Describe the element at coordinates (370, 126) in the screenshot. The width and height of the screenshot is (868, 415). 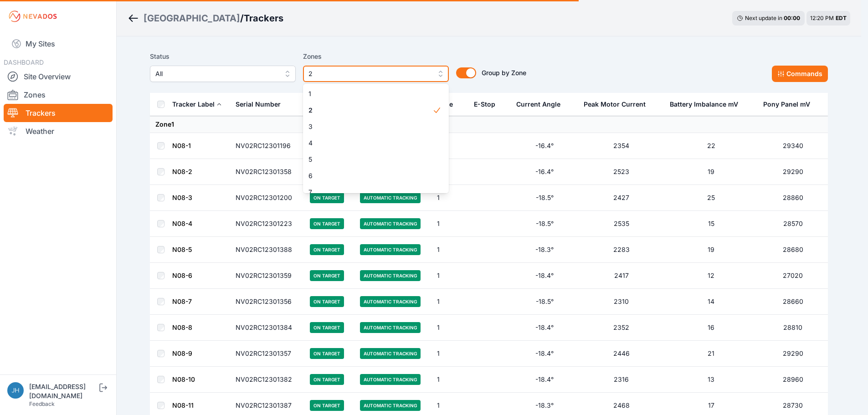
I see `span: 3` at that location.